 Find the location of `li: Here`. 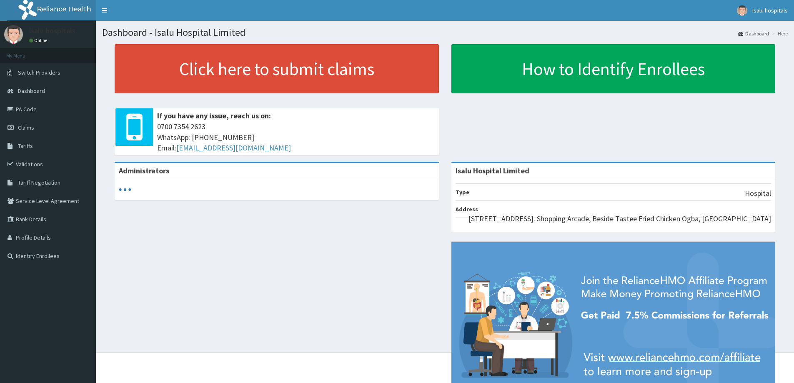

li: Here is located at coordinates (778, 33).